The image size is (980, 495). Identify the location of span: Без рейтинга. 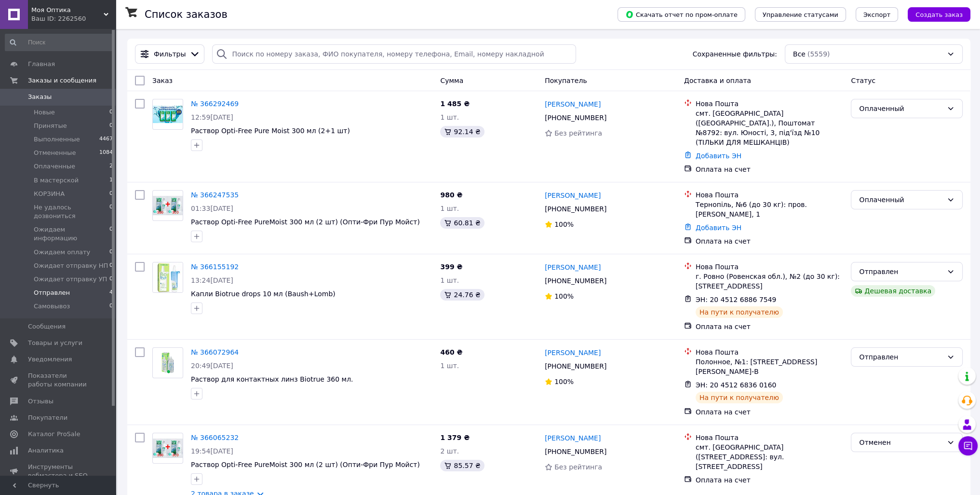
(578, 133).